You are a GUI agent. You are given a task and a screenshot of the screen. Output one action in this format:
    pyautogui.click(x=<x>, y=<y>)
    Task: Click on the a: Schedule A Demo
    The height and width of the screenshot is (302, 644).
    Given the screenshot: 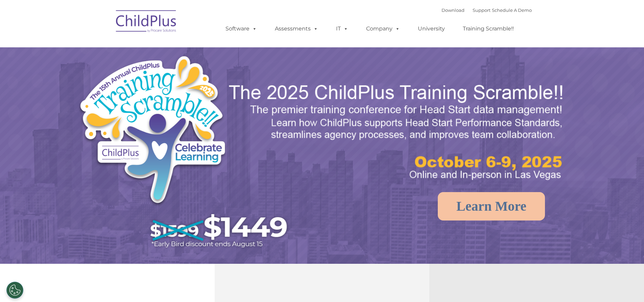 What is the action you would take?
    pyautogui.click(x=512, y=10)
    